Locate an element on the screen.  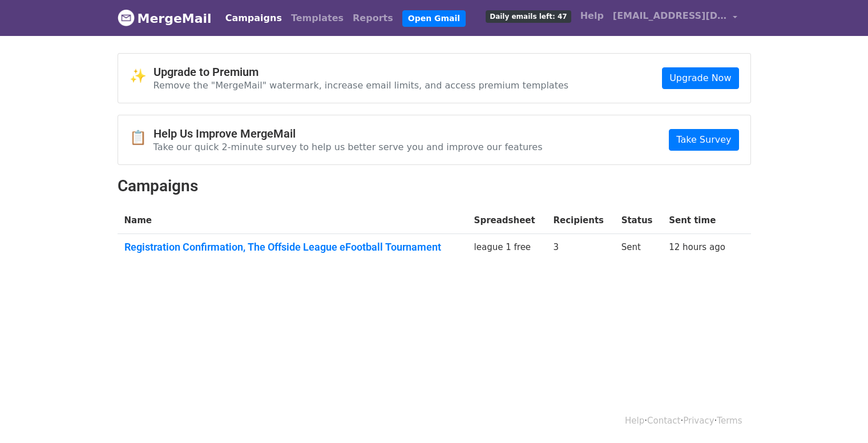
p: Take our quick 2-minute survey to help us better serve you and improve our features is located at coordinates (348, 147).